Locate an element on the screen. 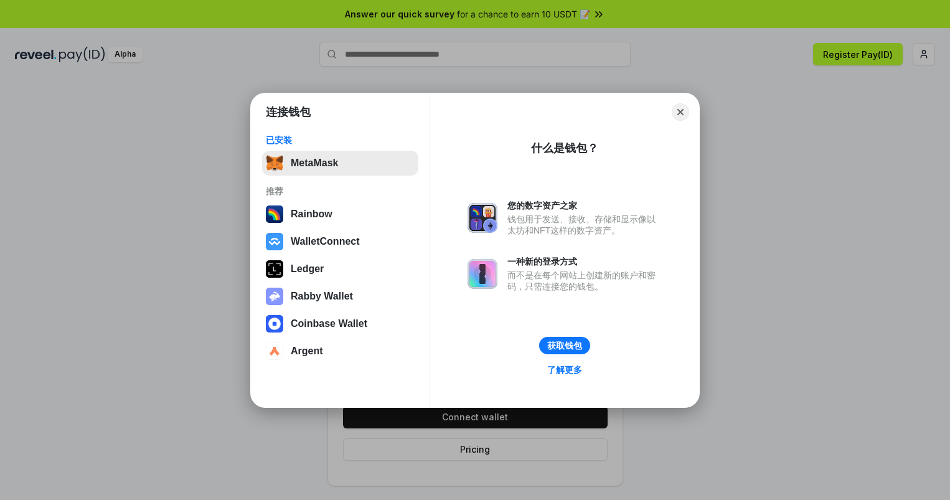 This screenshot has height=500, width=950. button: Argent is located at coordinates (340, 351).